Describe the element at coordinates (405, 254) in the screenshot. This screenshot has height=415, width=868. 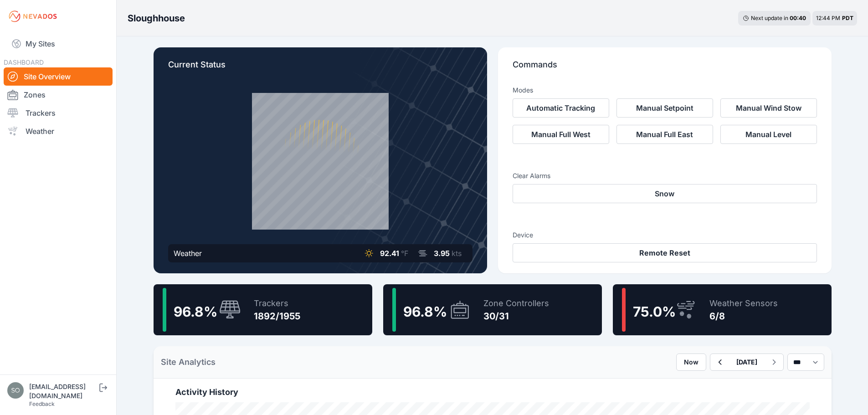
I see `span: °F` at that location.